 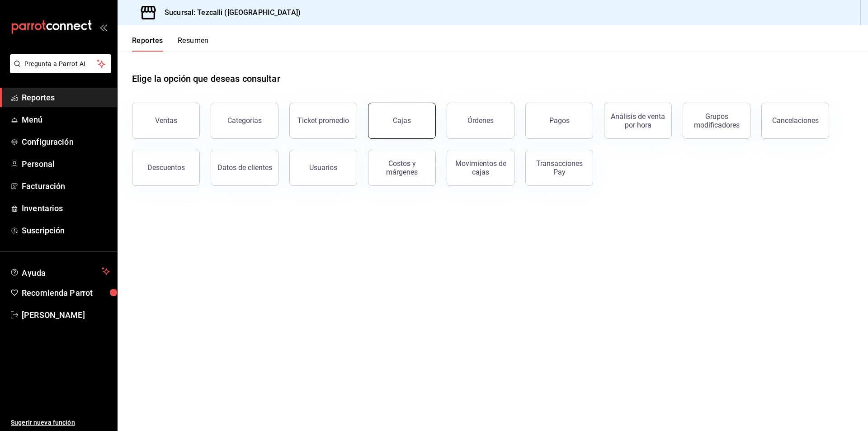 What do you see at coordinates (560, 121) in the screenshot?
I see `div: Pagos` at bounding box center [560, 121].